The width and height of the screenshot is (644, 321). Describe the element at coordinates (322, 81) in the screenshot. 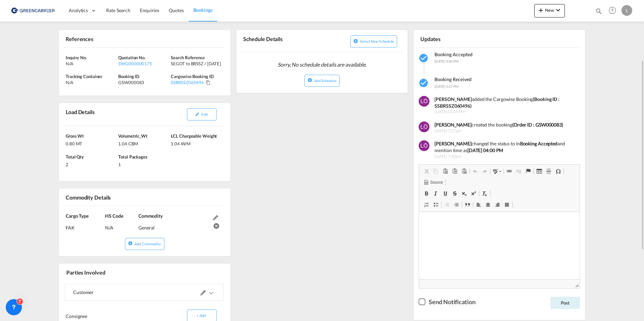

I see `button: icon-plus-circleAdd Schedule` at that location.